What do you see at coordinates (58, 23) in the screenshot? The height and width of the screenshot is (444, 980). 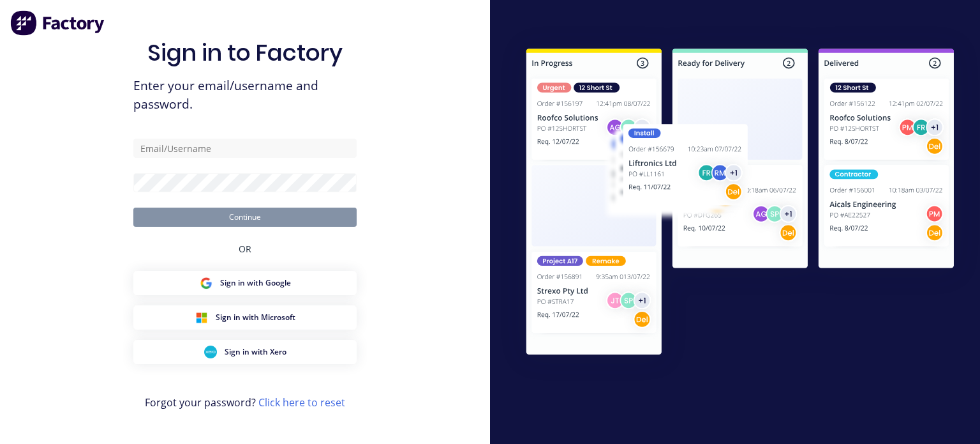 I see `img: Factory` at bounding box center [58, 23].